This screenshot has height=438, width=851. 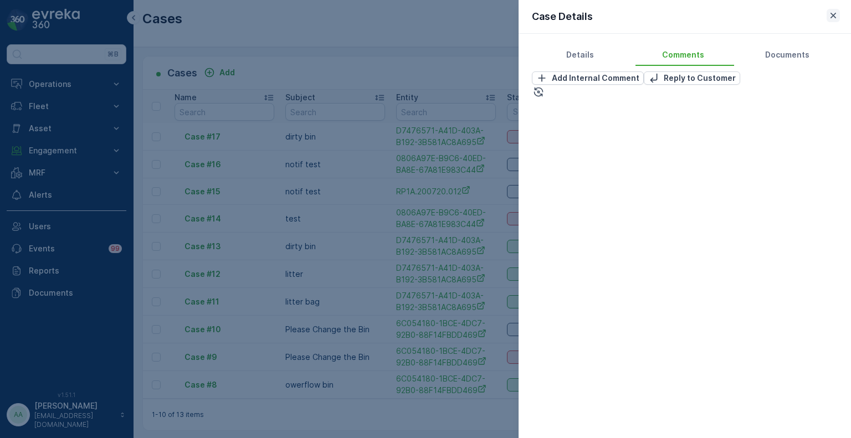 What do you see at coordinates (562, 17) in the screenshot?
I see `p: Case Details` at bounding box center [562, 17].